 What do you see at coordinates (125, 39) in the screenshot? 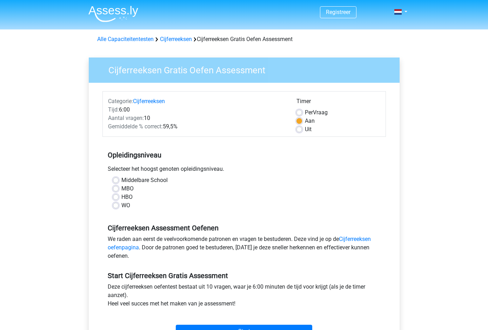
I see `a: Alle Capaciteitentesten` at bounding box center [125, 39].